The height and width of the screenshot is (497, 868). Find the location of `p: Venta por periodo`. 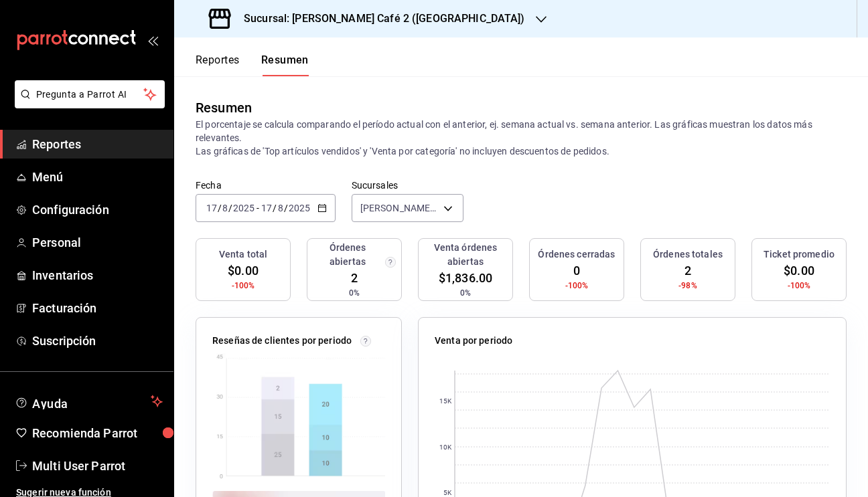

p: Venta por periodo is located at coordinates (473, 341).